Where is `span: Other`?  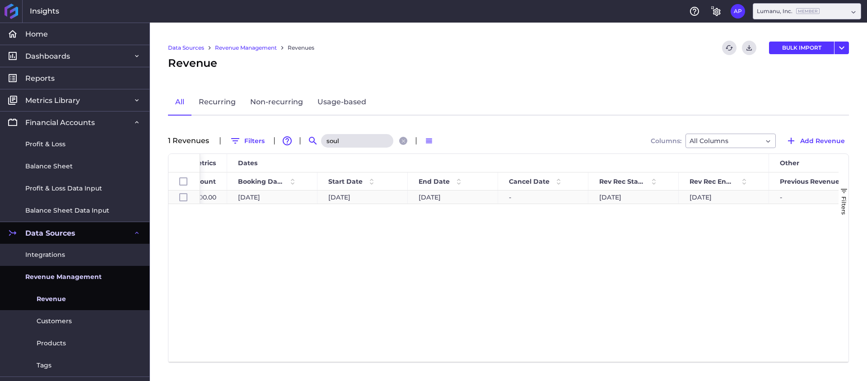
span: Other is located at coordinates (789, 163).